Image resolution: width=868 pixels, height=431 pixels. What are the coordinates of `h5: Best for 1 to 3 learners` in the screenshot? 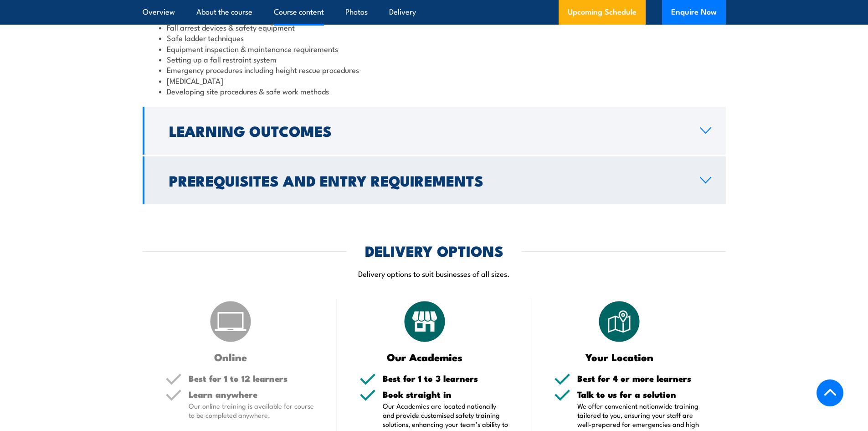 It's located at (446, 378).